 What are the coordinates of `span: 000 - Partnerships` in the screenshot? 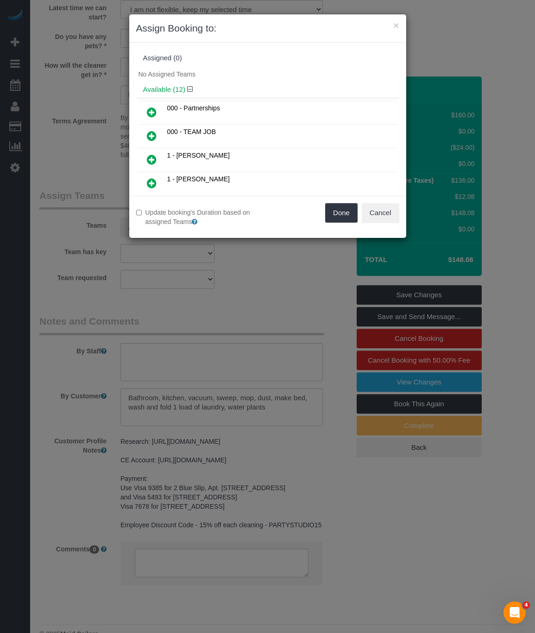 It's located at (194, 108).